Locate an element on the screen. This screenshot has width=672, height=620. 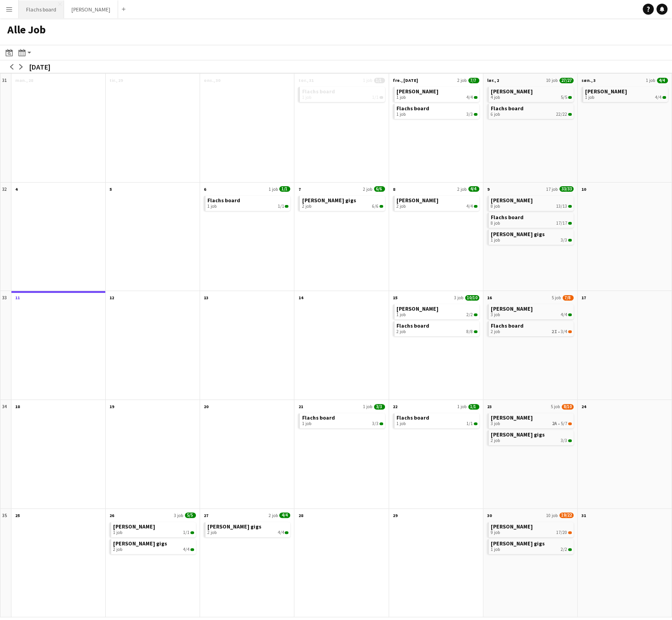
span: 3/4 is located at coordinates (570, 332).